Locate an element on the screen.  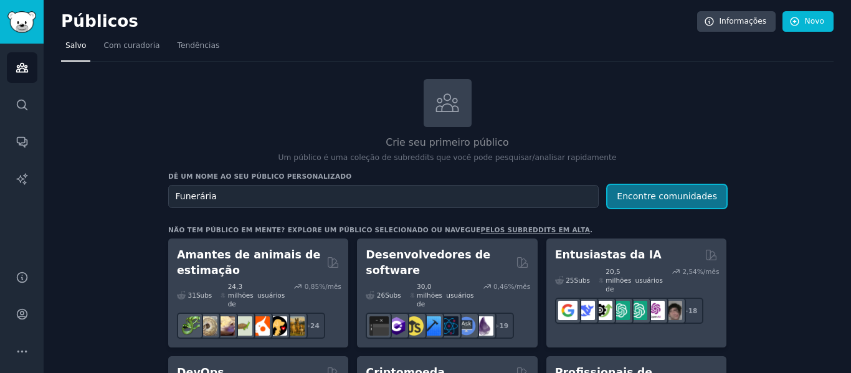
img: herpetologia is located at coordinates (190, 326).